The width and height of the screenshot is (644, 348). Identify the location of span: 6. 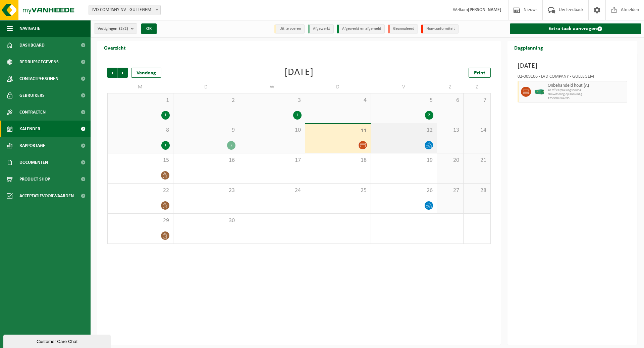
(450, 100).